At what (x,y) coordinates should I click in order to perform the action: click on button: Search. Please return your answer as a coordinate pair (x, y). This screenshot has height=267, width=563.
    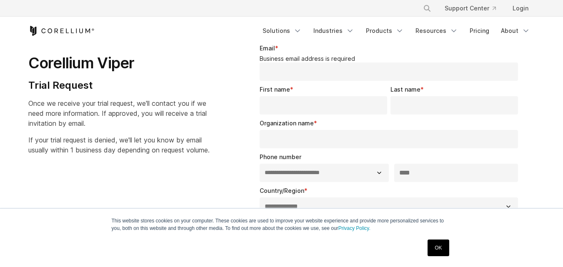
    Looking at the image, I should click on (427, 8).